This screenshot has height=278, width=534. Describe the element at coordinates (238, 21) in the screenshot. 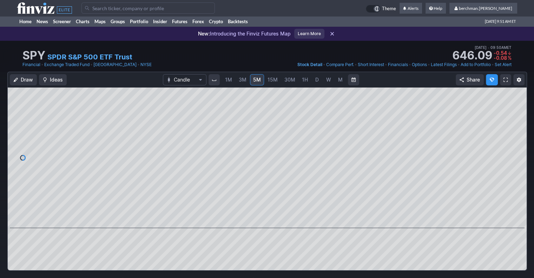

I see `a: Backtests` at that location.